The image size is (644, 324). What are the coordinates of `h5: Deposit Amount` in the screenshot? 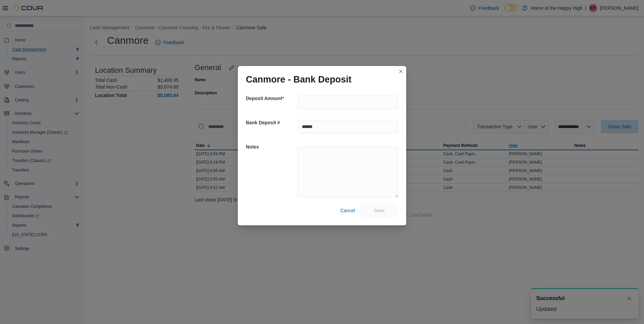 It's located at (271, 98).